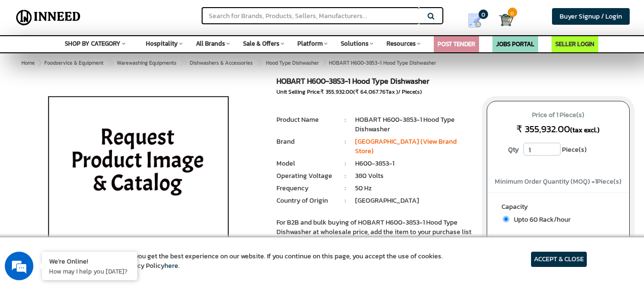 The width and height of the screenshot is (644, 285). What do you see at coordinates (478, 20) in the screenshot?
I see `a: my Quotes 0` at bounding box center [478, 20].